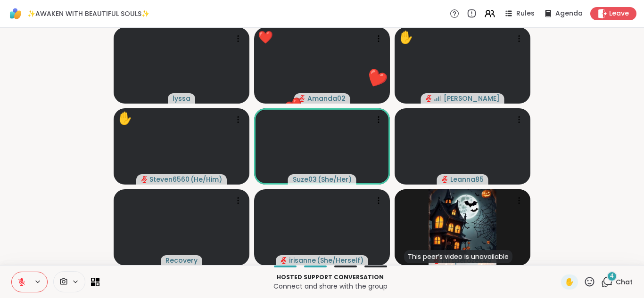 The width and height of the screenshot is (644, 298). I want to click on div: This peer’s video is unavailable, so click(459, 257).